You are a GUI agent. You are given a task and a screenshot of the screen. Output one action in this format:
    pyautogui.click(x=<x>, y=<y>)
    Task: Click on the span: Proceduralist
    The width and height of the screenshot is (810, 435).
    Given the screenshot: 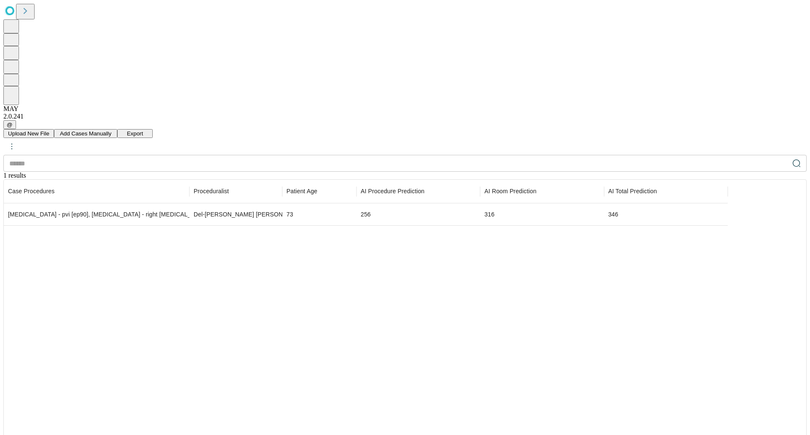 What is the action you would take?
    pyautogui.click(x=211, y=191)
    